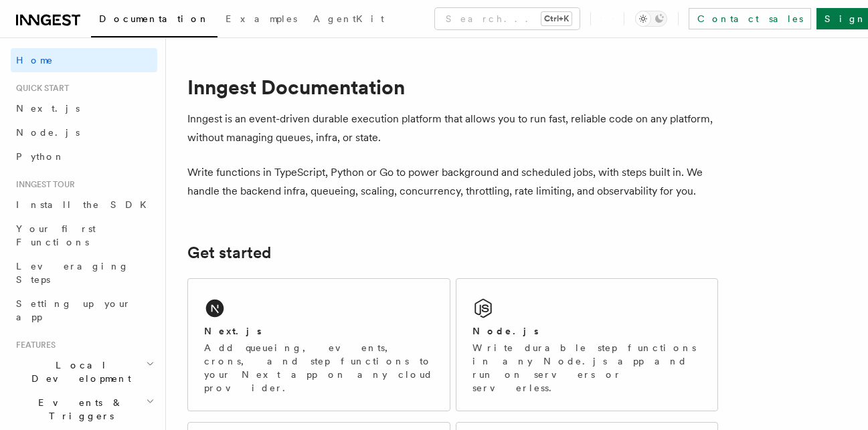 The height and width of the screenshot is (430, 868). What do you see at coordinates (348, 19) in the screenshot?
I see `span: AgentKit` at bounding box center [348, 19].